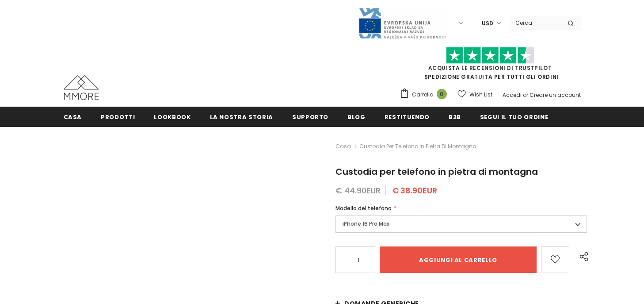 The image size is (644, 304). What do you see at coordinates (73, 117) in the screenshot?
I see `span: Casa` at bounding box center [73, 117].